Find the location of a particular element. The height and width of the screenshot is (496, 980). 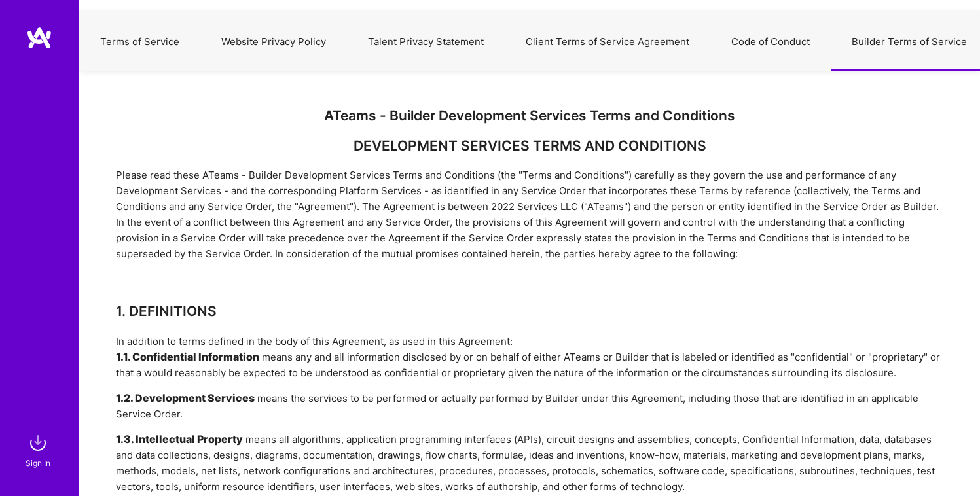

div: means all algorithms, application programming interfaces (APIs), circuit designs and assemblies, ... is located at coordinates (530, 464).